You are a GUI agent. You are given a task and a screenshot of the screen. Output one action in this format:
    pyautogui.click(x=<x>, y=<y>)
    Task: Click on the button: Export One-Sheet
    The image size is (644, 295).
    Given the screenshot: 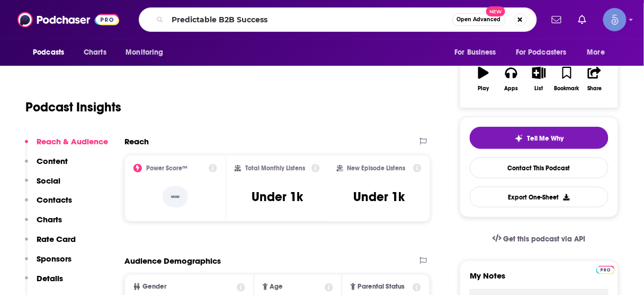 What is the action you would take?
    pyautogui.click(x=539, y=197)
    